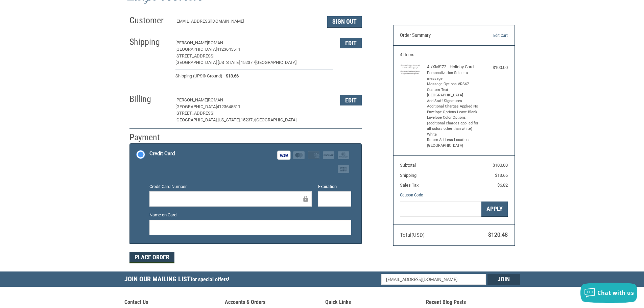 Image resolution: width=644 pixels, height=308 pixels. I want to click on h3: 4 Items, so click(454, 55).